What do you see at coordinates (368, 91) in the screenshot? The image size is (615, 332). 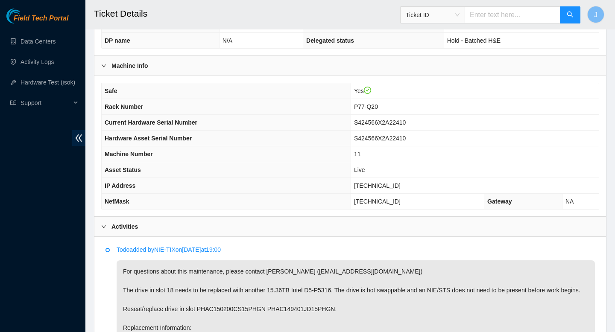 I see `span: check-circle` at bounding box center [368, 91].